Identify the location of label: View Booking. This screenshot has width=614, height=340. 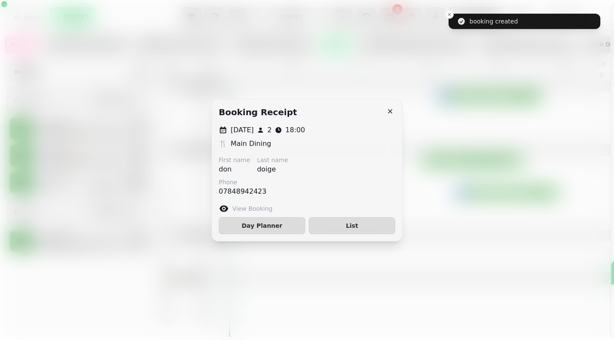
(252, 208).